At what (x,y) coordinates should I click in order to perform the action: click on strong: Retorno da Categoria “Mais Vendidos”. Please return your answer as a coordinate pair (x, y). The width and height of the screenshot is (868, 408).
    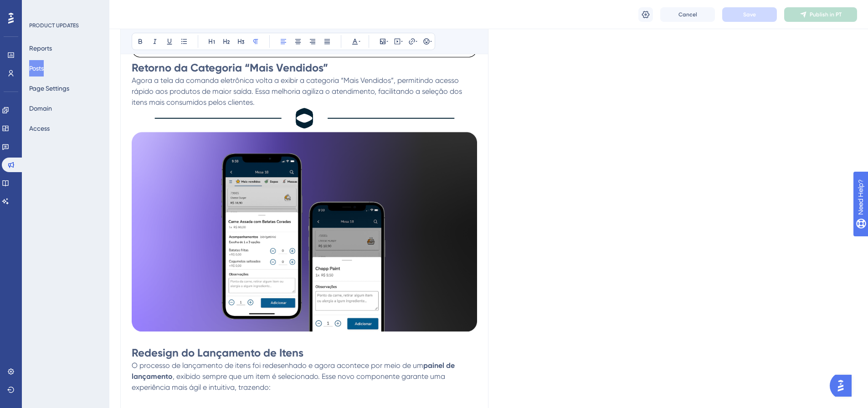
    Looking at the image, I should click on (230, 68).